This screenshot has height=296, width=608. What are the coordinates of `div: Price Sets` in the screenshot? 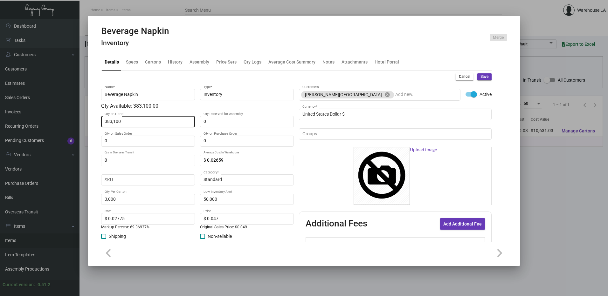 It's located at (226, 62).